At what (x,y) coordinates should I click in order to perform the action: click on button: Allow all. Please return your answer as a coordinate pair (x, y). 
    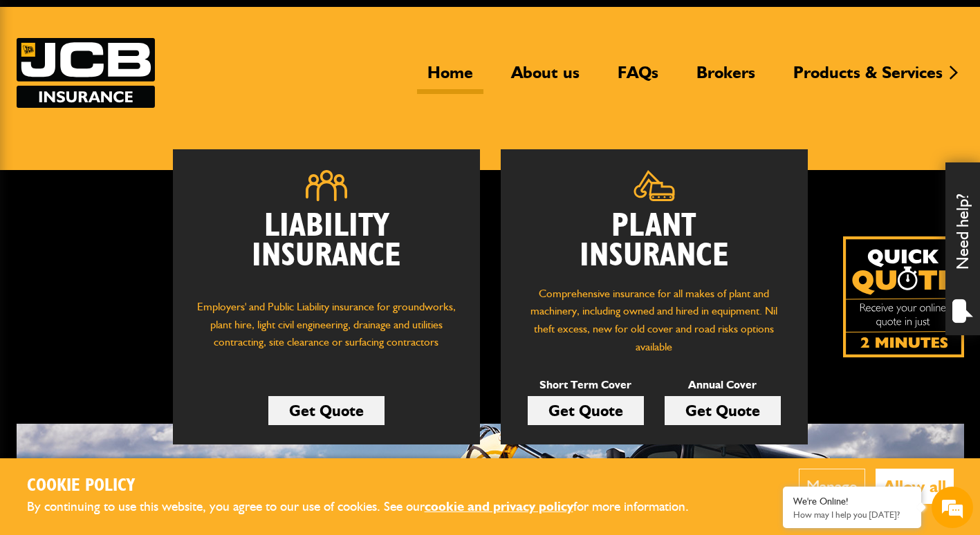
    Looking at the image, I should click on (914, 486).